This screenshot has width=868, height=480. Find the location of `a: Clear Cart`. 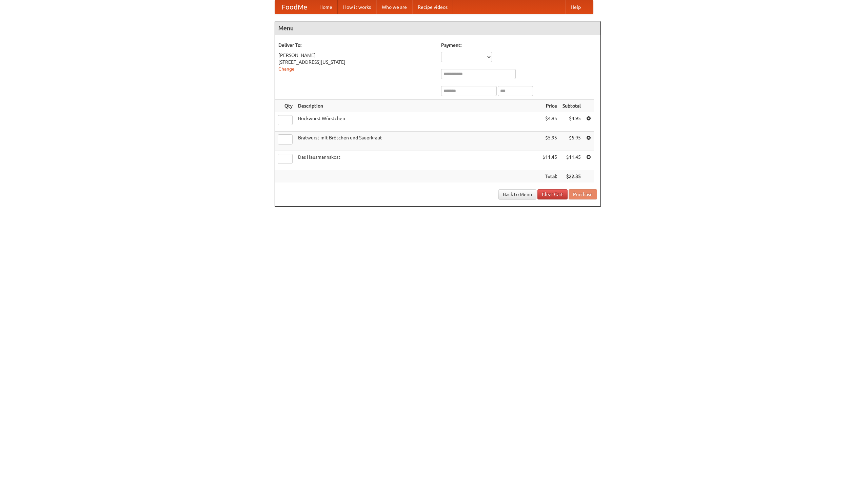

a: Clear Cart is located at coordinates (552, 194).